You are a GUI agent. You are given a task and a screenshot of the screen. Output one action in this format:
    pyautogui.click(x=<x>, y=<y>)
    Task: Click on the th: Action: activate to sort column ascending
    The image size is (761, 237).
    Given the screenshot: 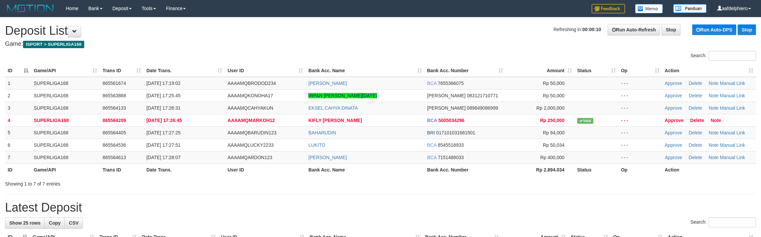 What is the action you would take?
    pyautogui.click(x=709, y=71)
    